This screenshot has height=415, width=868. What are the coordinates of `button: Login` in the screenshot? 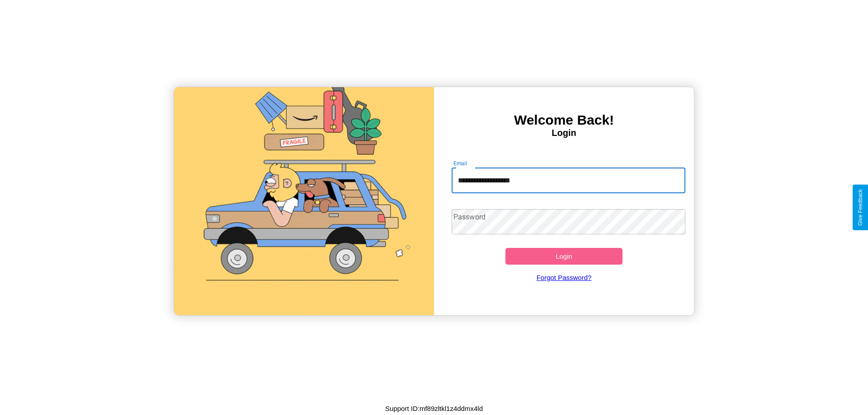 It's located at (564, 256).